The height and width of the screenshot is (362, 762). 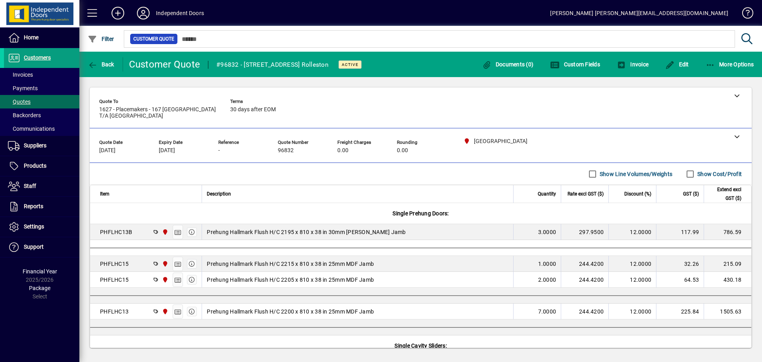 I want to click on span: Reports, so click(x=33, y=206).